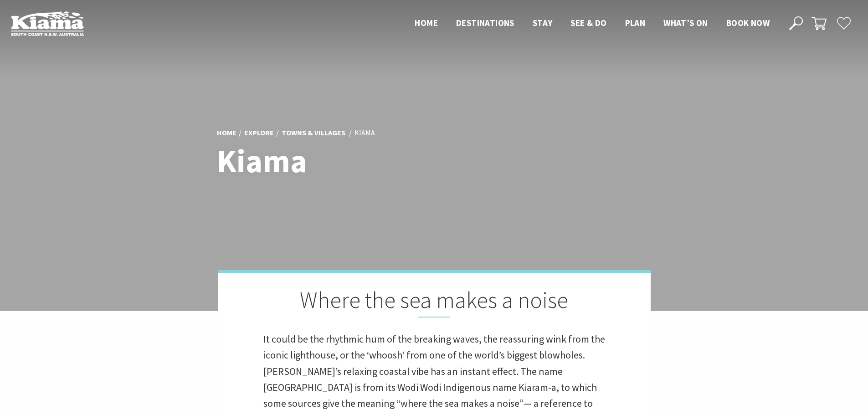 The width and height of the screenshot is (868, 415). Describe the element at coordinates (48, 23) in the screenshot. I see `img: Kiama Logo` at that location.